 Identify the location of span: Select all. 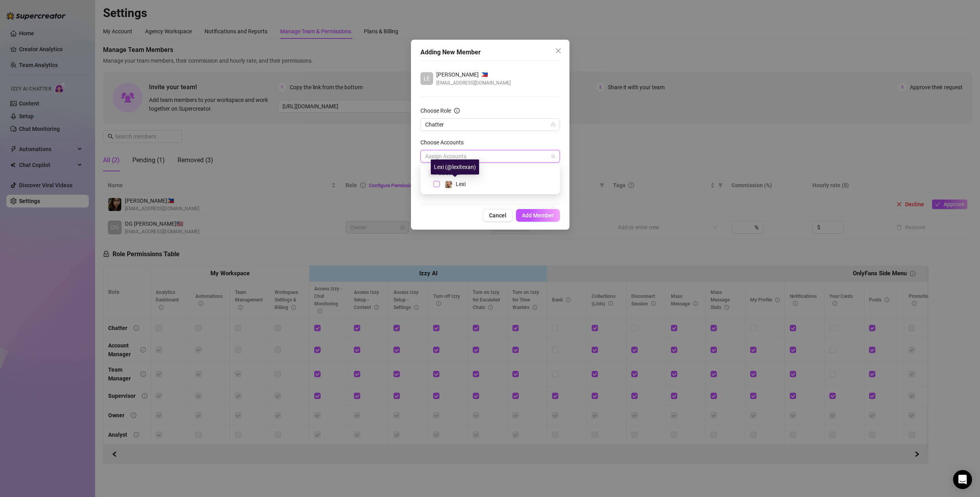
(449, 173).